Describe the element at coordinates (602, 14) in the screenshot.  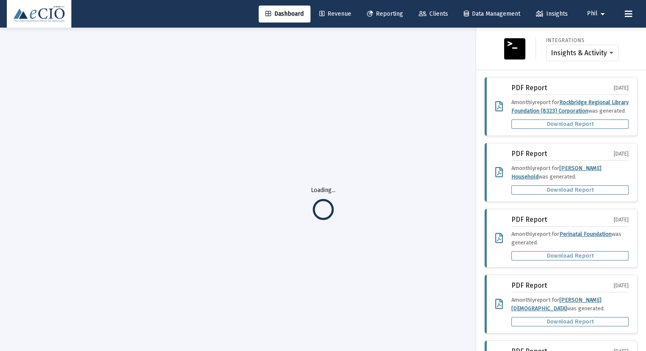
I see `mat-icon: arrow_drop_down` at that location.